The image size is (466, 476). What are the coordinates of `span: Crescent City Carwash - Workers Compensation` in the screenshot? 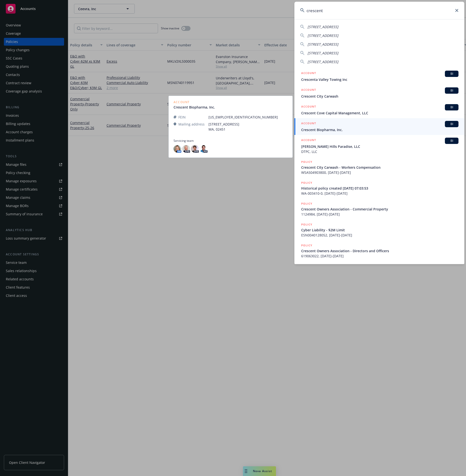 It's located at (380, 167).